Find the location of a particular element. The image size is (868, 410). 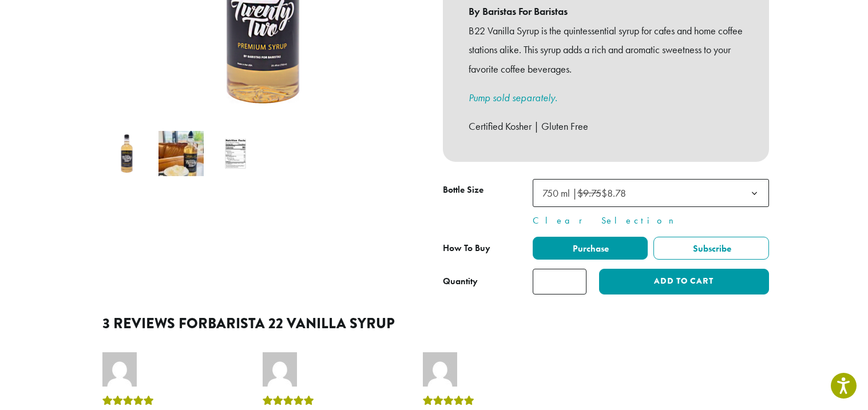

span: Barista 22 Vanilla Syrup is located at coordinates (301, 323).